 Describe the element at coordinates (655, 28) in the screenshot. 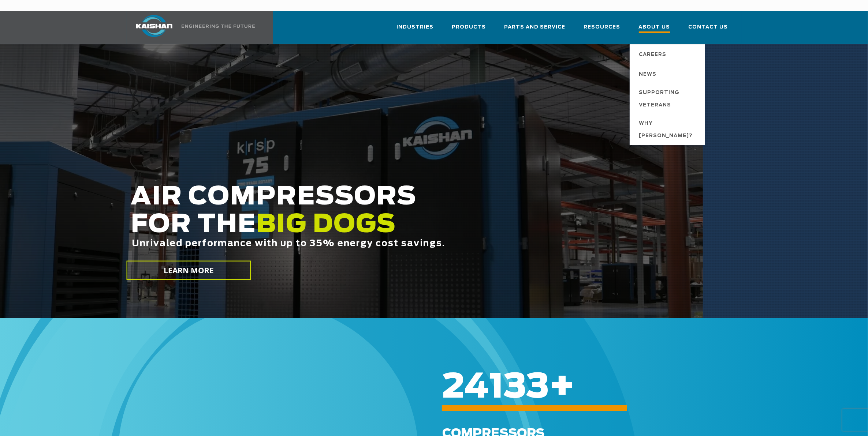

I see `span: About Us` at that location.